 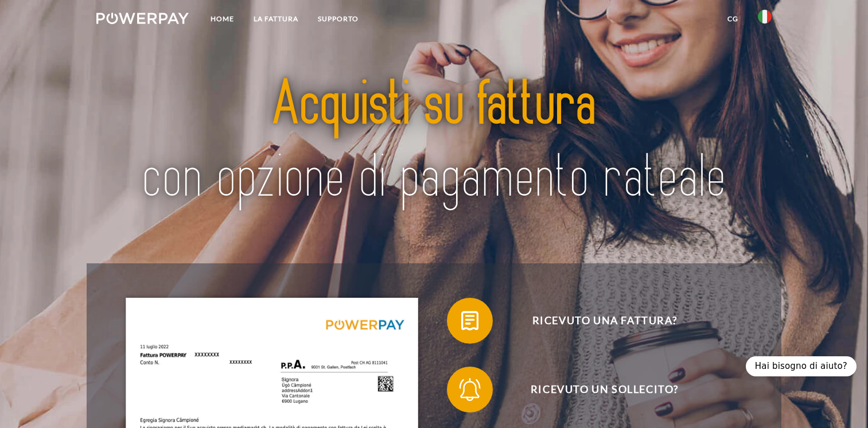 What do you see at coordinates (433, 143) in the screenshot?
I see `img: title-powerpay_it.svg` at bounding box center [433, 143].